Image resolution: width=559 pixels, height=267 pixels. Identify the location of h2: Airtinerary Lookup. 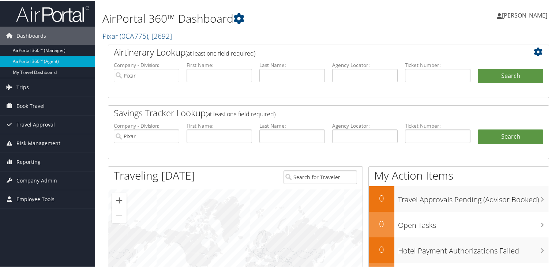
(310, 52).